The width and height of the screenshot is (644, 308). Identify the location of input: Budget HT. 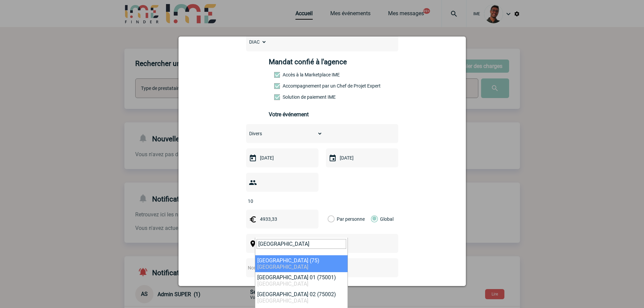
(281, 219).